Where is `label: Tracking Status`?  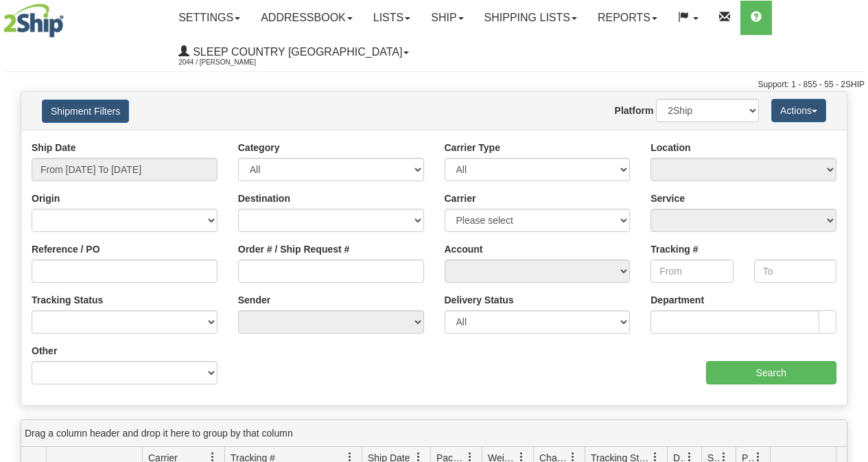
label: Tracking Status is located at coordinates (67, 300).